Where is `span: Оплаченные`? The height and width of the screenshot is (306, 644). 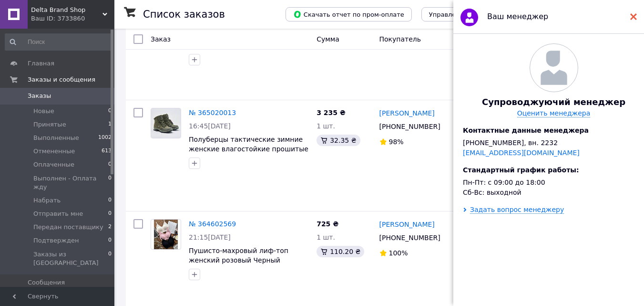
span: Оплаченные is located at coordinates (54, 164).